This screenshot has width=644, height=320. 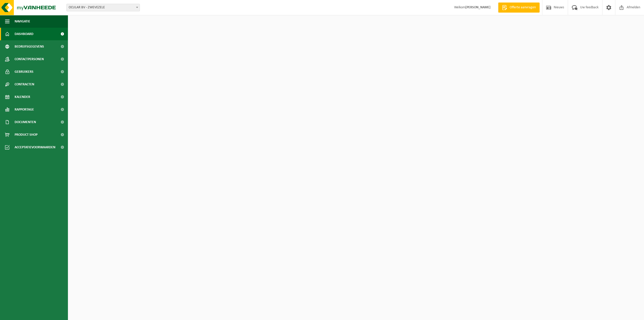 What do you see at coordinates (25, 122) in the screenshot?
I see `span: Documenten` at bounding box center [25, 122].